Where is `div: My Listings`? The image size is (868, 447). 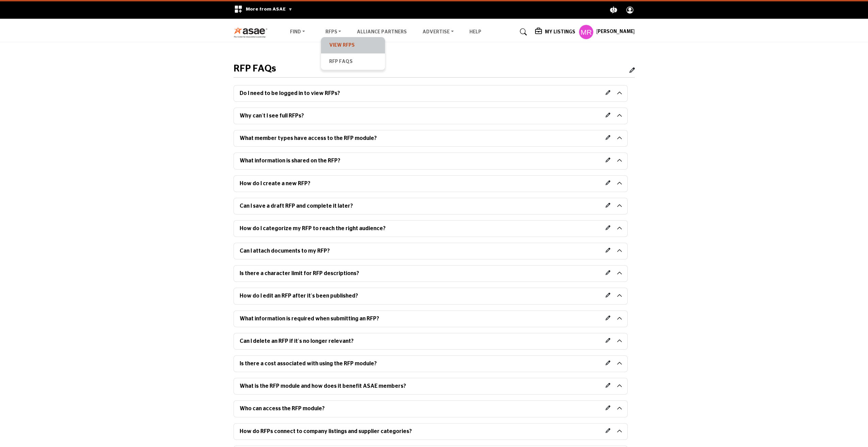
div: My Listings is located at coordinates (555, 32).